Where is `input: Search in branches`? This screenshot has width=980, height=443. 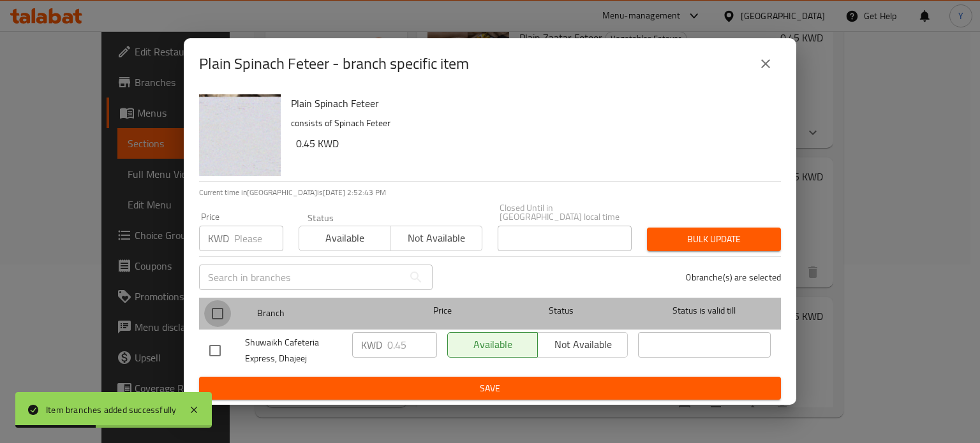 input: Search in branches is located at coordinates (301, 277).